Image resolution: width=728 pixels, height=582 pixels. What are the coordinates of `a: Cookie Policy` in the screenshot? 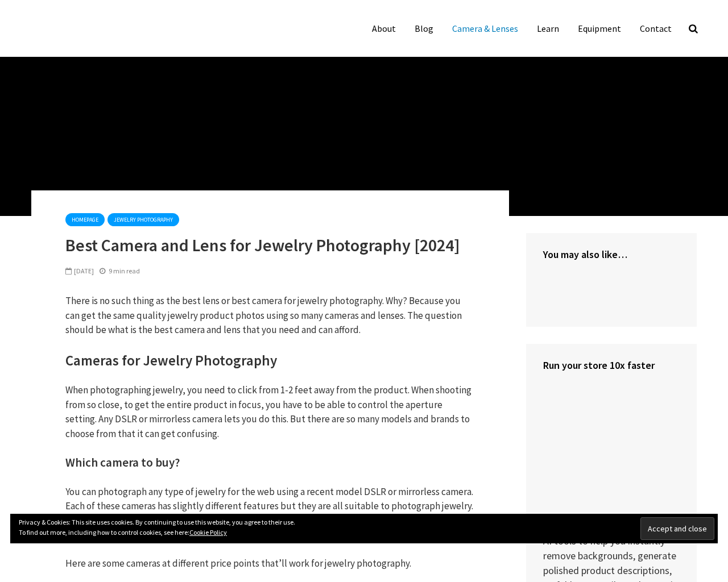 It's located at (208, 532).